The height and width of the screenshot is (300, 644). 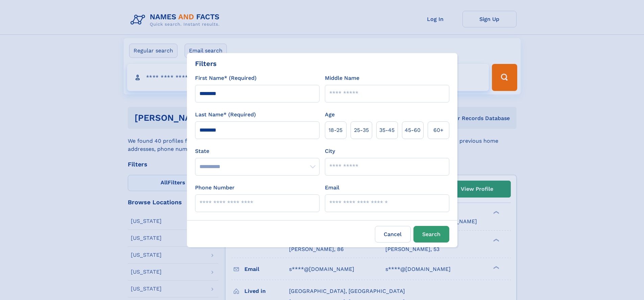 I want to click on label: Age, so click(x=330, y=115).